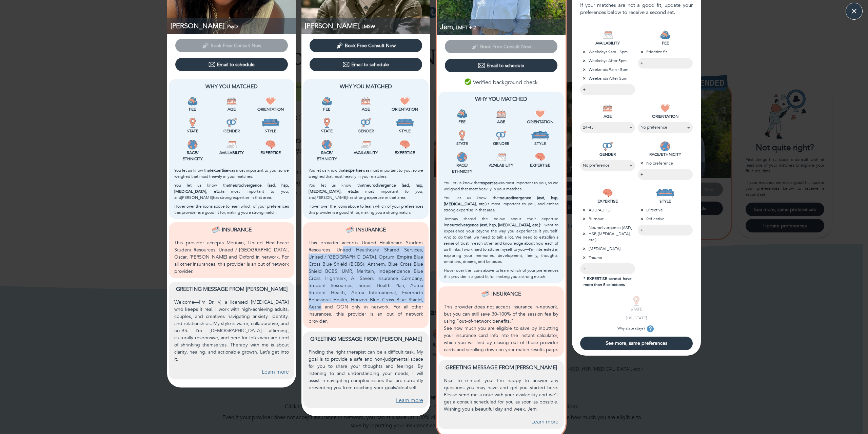 The image size is (868, 434). Describe the element at coordinates (608, 154) in the screenshot. I see `p: GENDER` at that location.